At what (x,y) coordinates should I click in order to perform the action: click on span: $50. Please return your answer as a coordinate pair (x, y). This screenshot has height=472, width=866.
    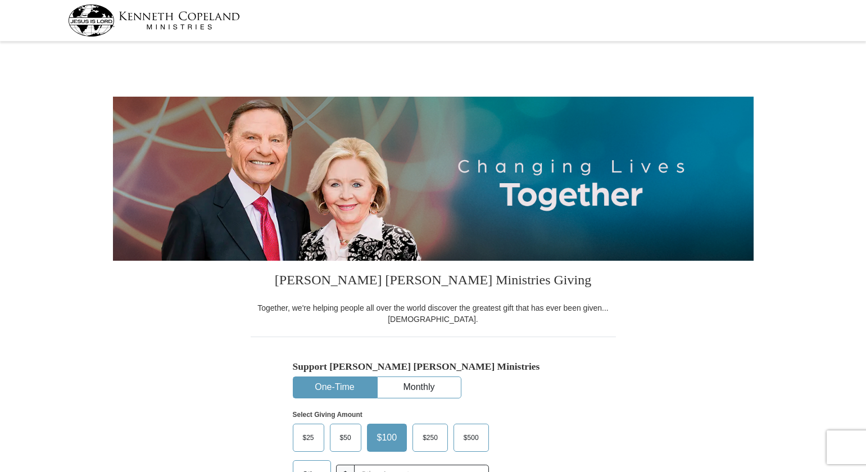
    Looking at the image, I should click on (346, 438).